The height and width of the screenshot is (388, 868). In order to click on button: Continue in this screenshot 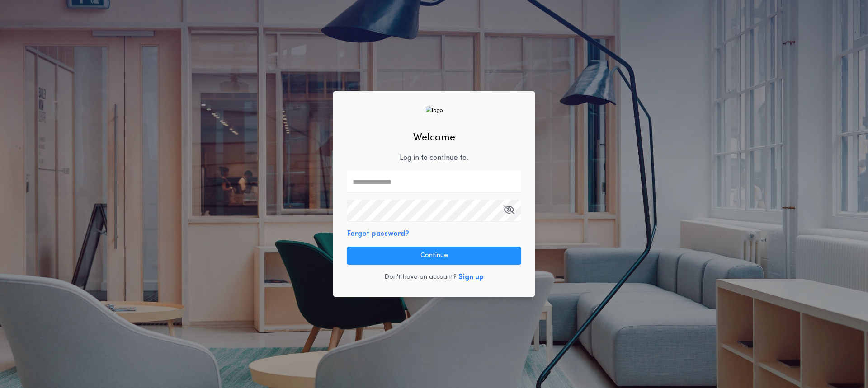, I will do `click(434, 255)`.